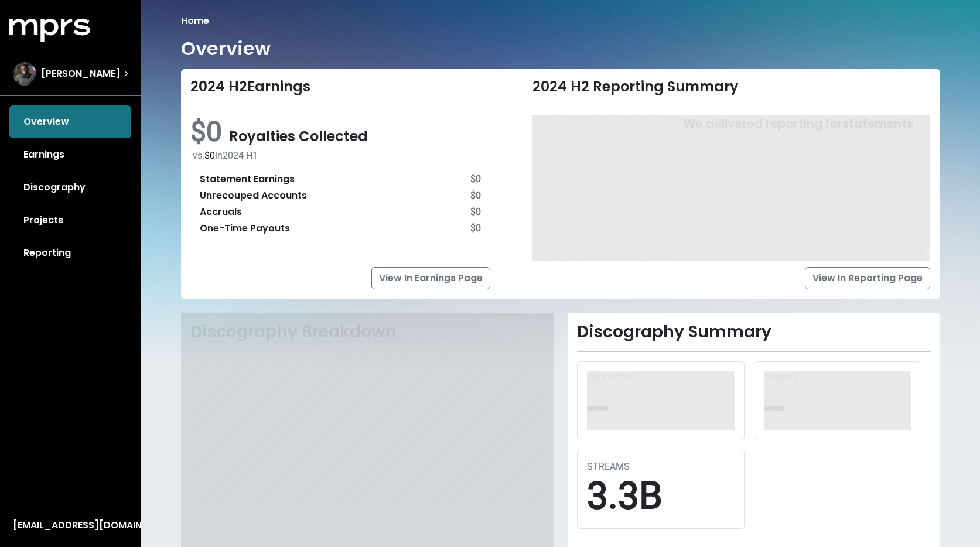 The height and width of the screenshot is (547, 980). I want to click on a: mprs logo, so click(50, 29).